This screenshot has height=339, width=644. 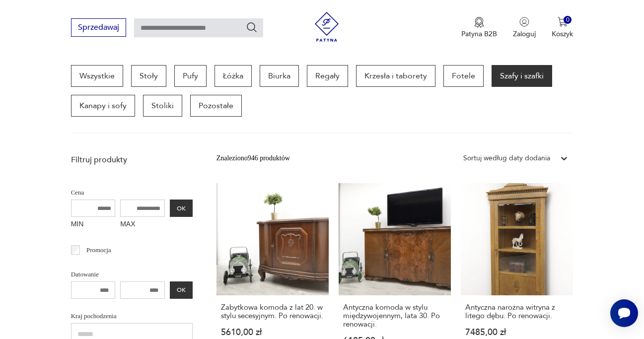 What do you see at coordinates (148, 76) in the screenshot?
I see `p: Stoły` at bounding box center [148, 76].